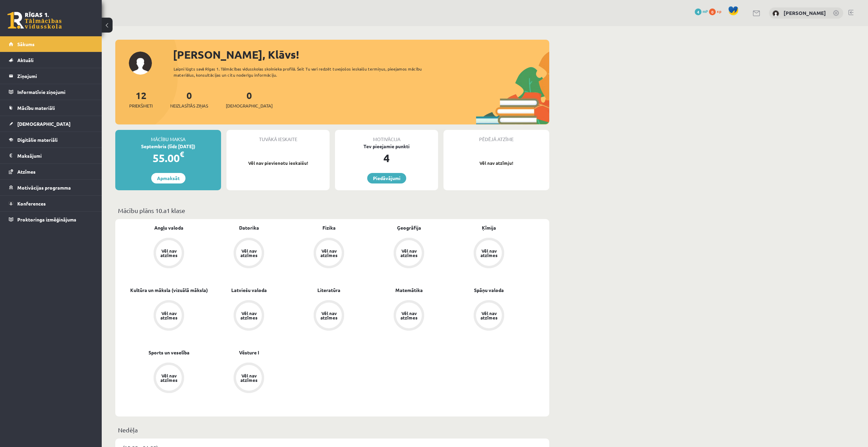 This screenshot has height=447, width=868. Describe the element at coordinates (55, 76) in the screenshot. I see `legend: Ziņojumi` at that location.